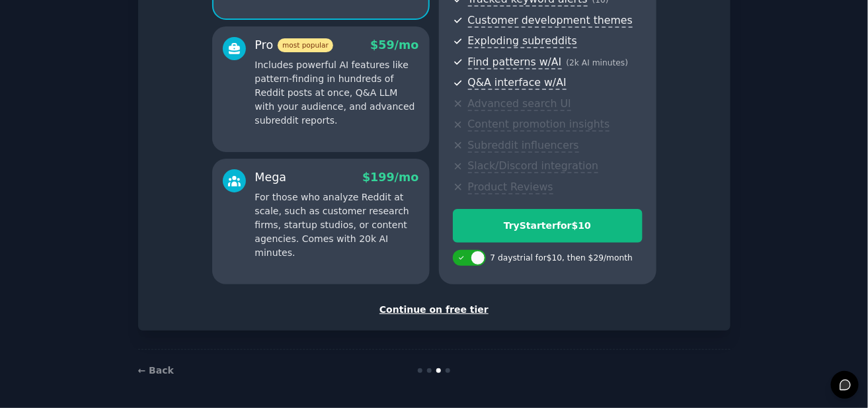 This screenshot has height=408, width=868. Describe the element at coordinates (337, 93) in the screenshot. I see `p: Includes powerful AI features like pattern-finding in hundreds of Reddit posts at once, Q&A LLM w...` at that location.